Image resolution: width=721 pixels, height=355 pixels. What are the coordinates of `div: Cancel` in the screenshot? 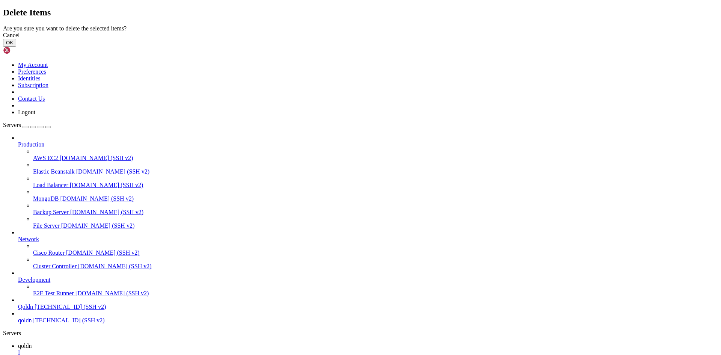 It's located at (360, 35).